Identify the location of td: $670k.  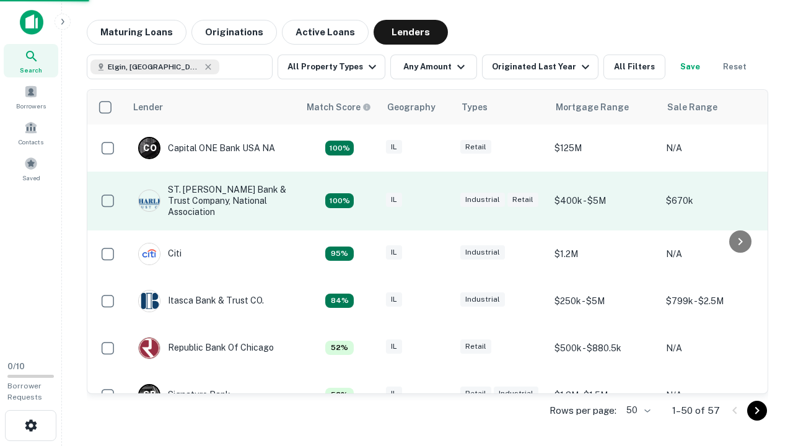
(716, 201).